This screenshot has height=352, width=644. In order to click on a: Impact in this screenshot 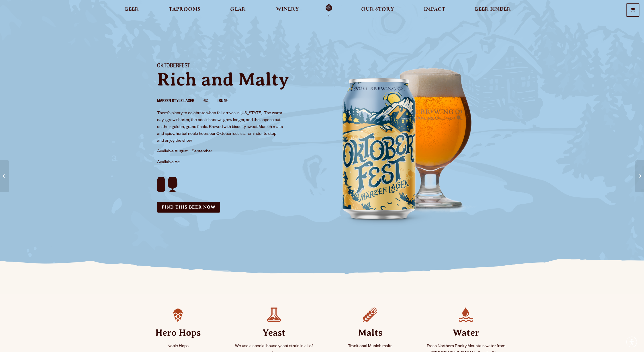, I will do `click(435, 10)`.